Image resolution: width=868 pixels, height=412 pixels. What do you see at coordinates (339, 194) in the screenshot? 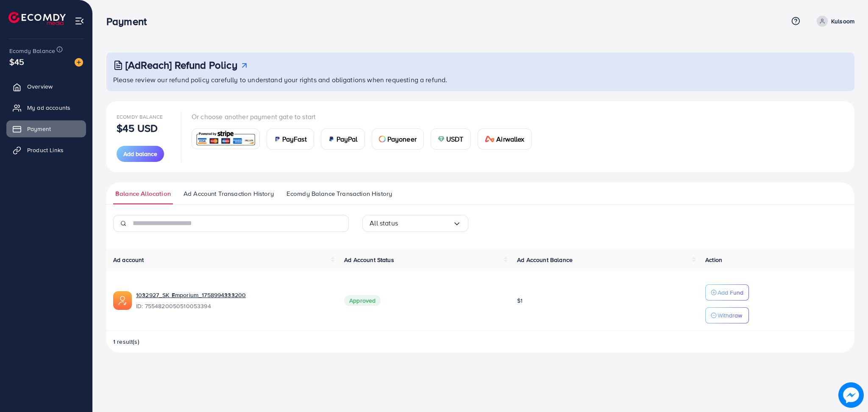
I see `span: Ecomdy Balance Transaction History` at bounding box center [339, 194].